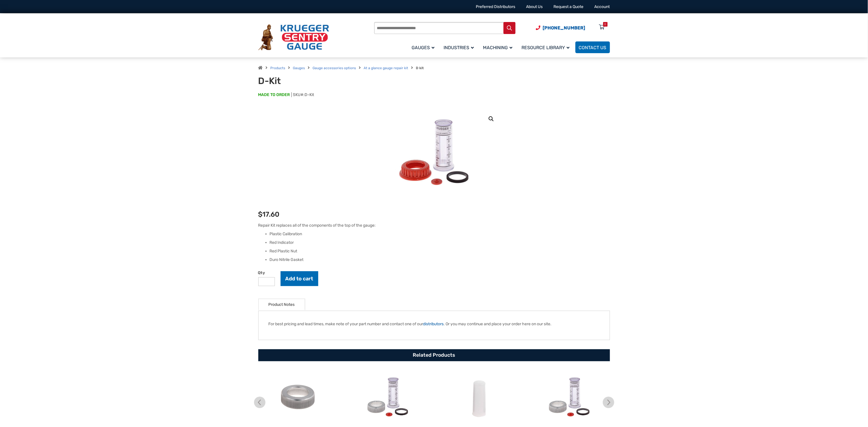  What do you see at coordinates (274, 95) in the screenshot?
I see `span: MADE TO ORDER` at bounding box center [274, 95].